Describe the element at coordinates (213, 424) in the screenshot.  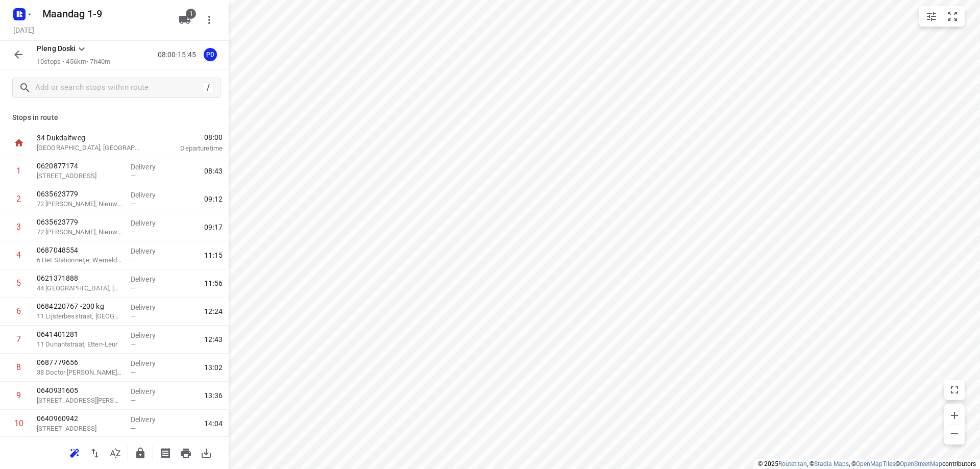
I see `span: 14:04` at that location.